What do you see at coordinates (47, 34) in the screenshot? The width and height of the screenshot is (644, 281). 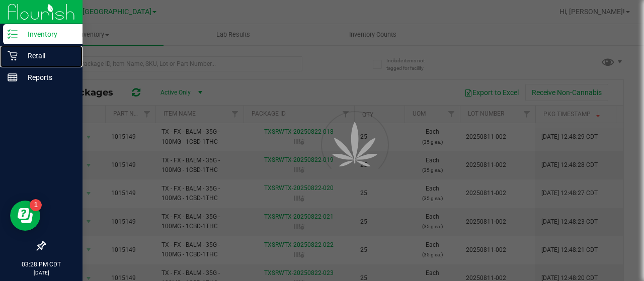 I see `p: Inventory` at bounding box center [47, 34].